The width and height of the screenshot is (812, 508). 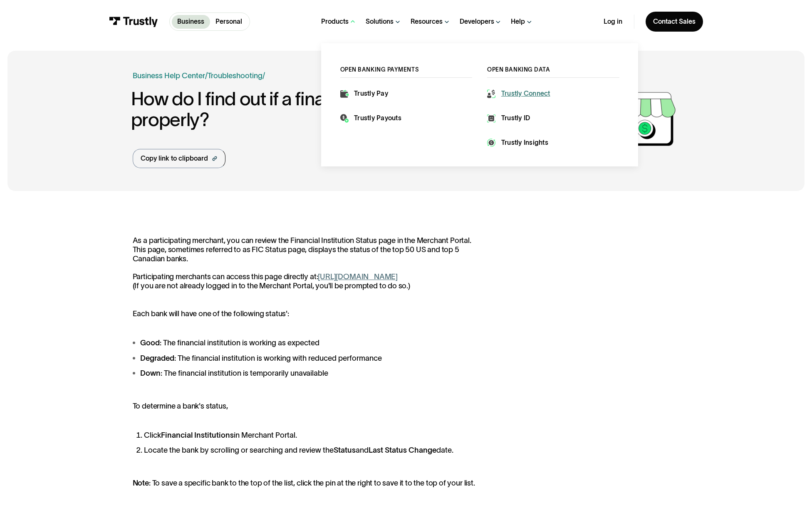 I want to click on li: : The financial institution is working with reduced performance, so click(x=309, y=358).